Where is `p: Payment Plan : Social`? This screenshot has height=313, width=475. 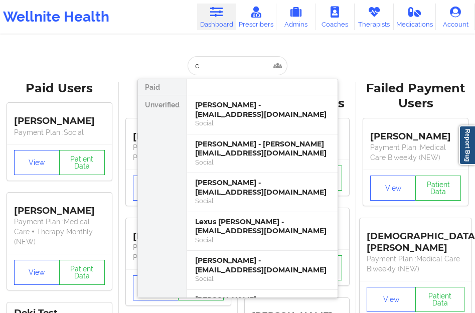
p: Payment Plan : Social is located at coordinates (59, 132).